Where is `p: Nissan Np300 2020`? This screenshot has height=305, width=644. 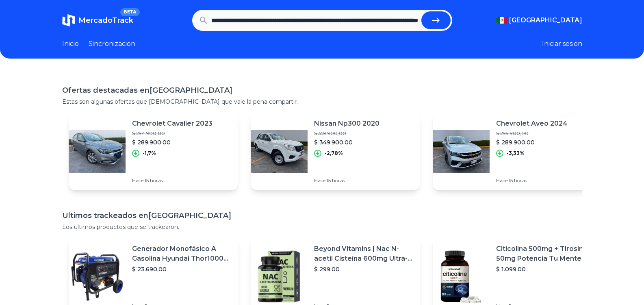
p: Nissan Np300 2020 is located at coordinates (347, 123).